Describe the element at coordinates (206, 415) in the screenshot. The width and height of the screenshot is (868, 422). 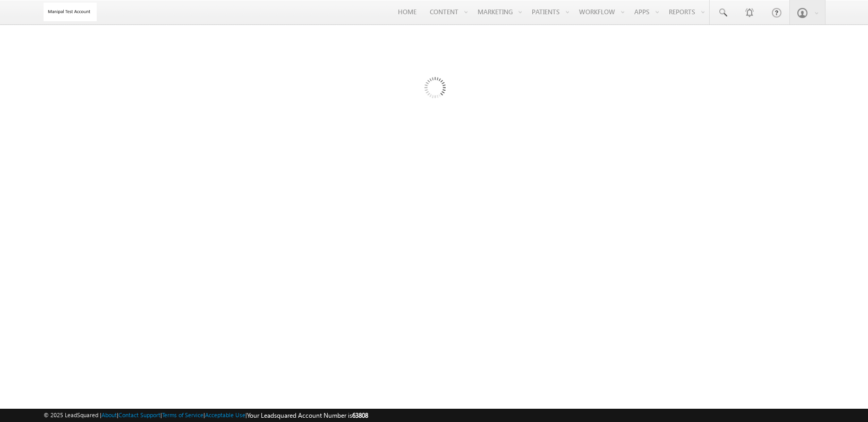
I see `span: © 2025 LeadSquared | | | | |` at that location.